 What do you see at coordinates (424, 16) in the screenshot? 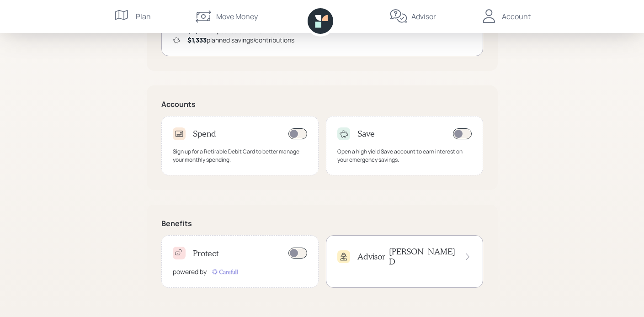
I see `div: Advisor` at bounding box center [424, 16].